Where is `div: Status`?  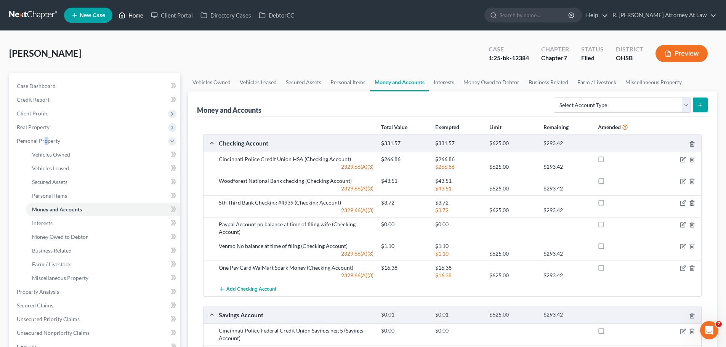
div: Status is located at coordinates (592, 49).